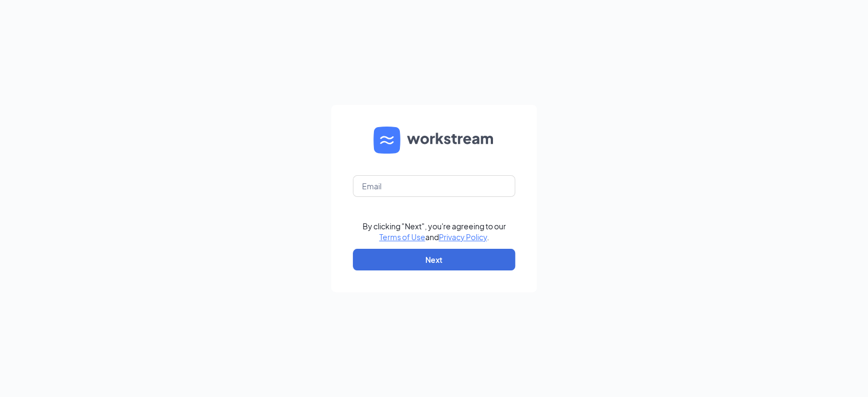  Describe the element at coordinates (402, 237) in the screenshot. I see `a: Terms of Use` at that location.